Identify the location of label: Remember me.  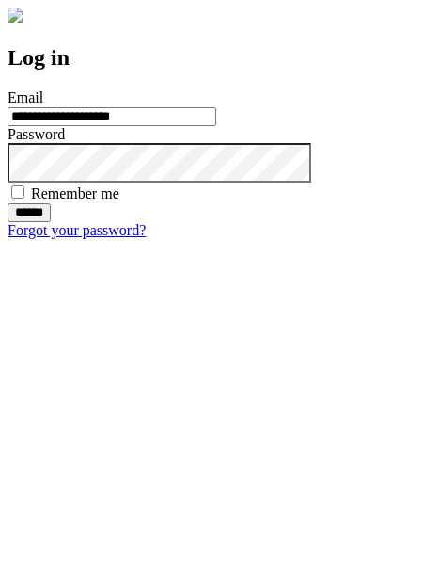
(75, 193).